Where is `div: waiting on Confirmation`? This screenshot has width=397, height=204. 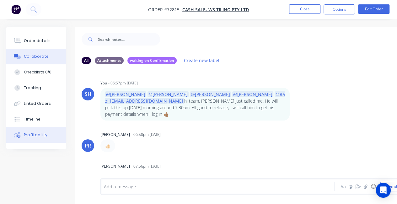 div: waiting on Confirmation is located at coordinates (152, 61).